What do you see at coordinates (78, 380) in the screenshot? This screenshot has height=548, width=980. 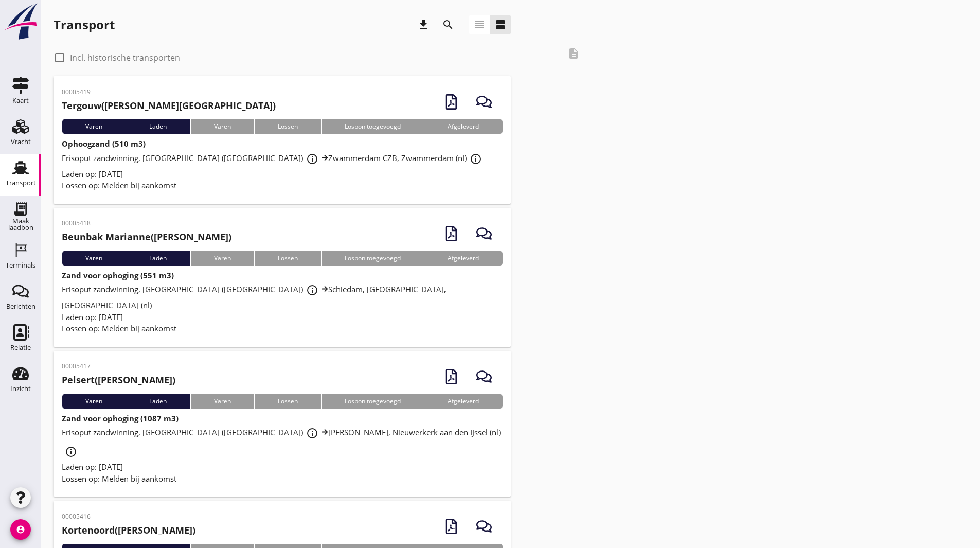 I see `strong: Pelsert` at bounding box center [78, 380].